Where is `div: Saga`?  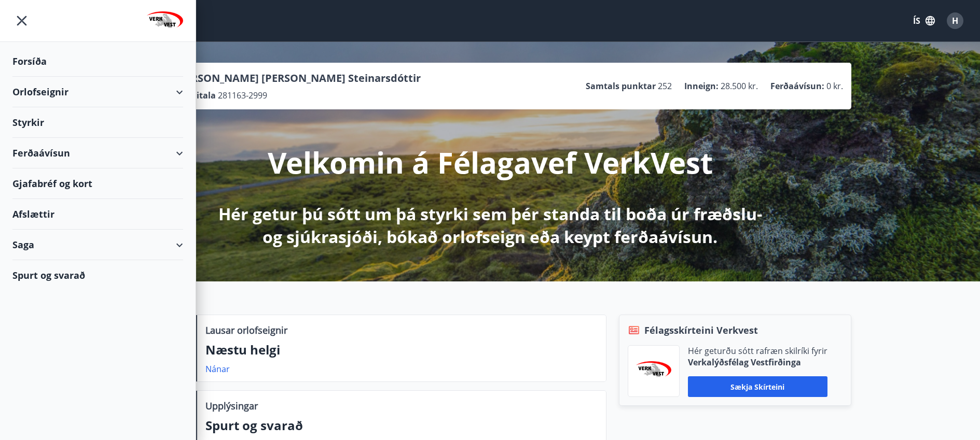
div: Saga is located at coordinates (97, 244).